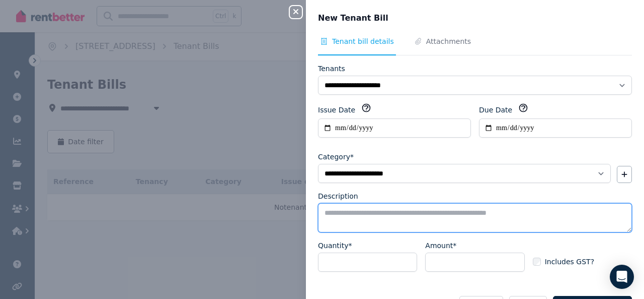 This screenshot has height=299, width=644. Describe the element at coordinates (569, 261) in the screenshot. I see `span: Includes GST?` at that location.